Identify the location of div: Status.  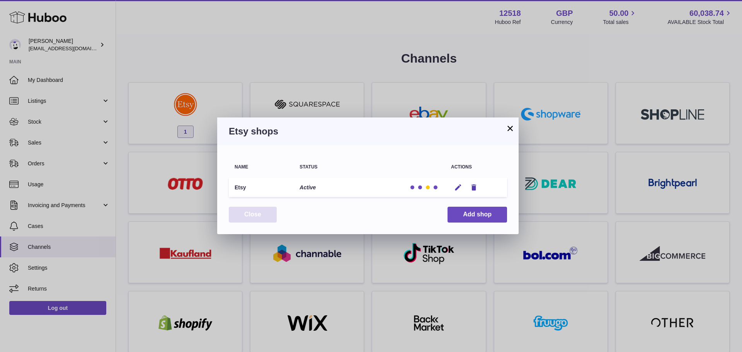
(369, 167).